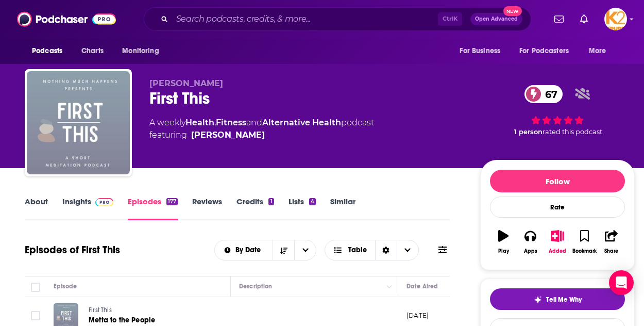 The image size is (644, 326). What do you see at coordinates (450, 19) in the screenshot?
I see `span: Ctrl K` at bounding box center [450, 19].